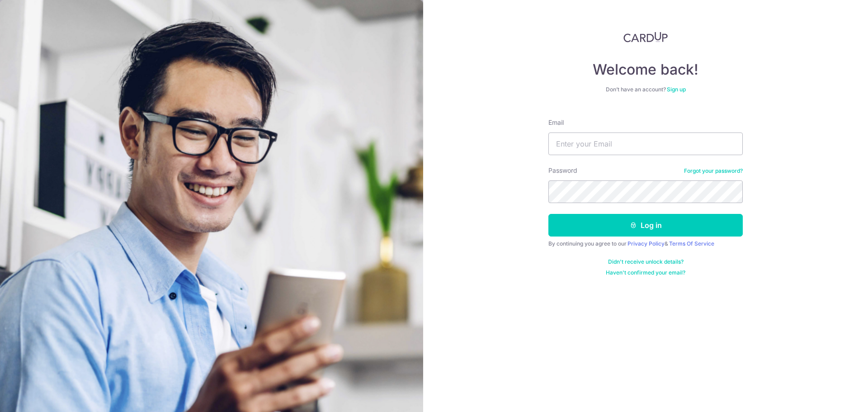 Image resolution: width=868 pixels, height=412 pixels. Describe the element at coordinates (645, 37) in the screenshot. I see `img: CardUp Logo` at that location.